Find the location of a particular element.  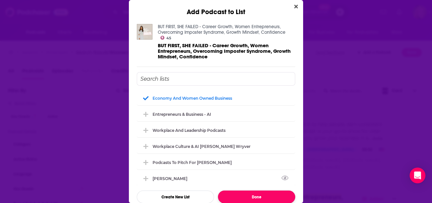

div: Open Intercom Messenger is located at coordinates (417, 176).